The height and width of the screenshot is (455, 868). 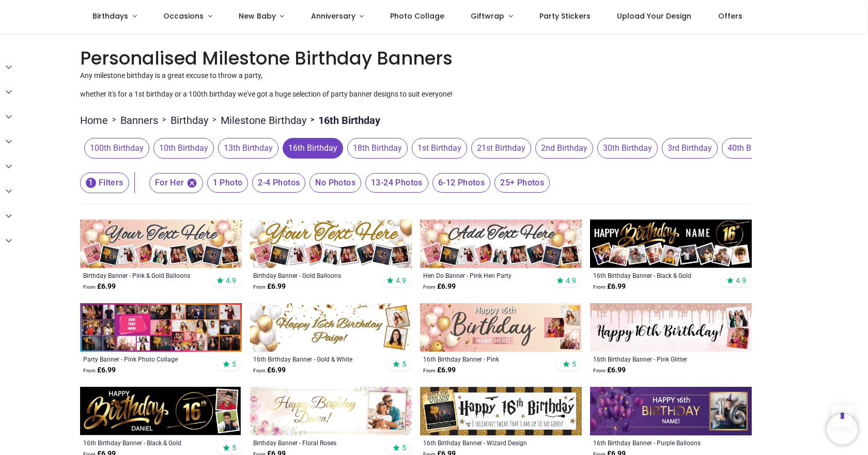 I want to click on button: 21st Birthday, so click(x=499, y=148).